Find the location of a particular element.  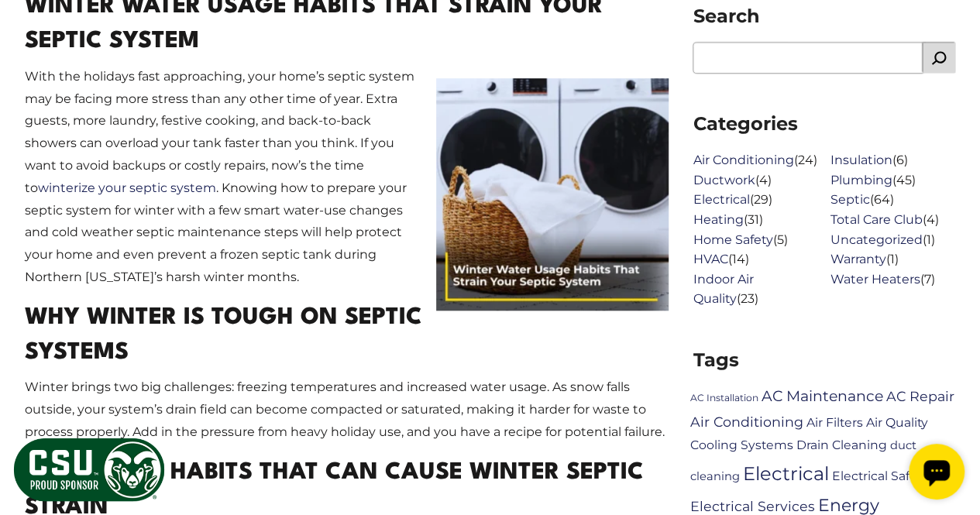

a: AC Installation (5 items) is located at coordinates (724, 397).